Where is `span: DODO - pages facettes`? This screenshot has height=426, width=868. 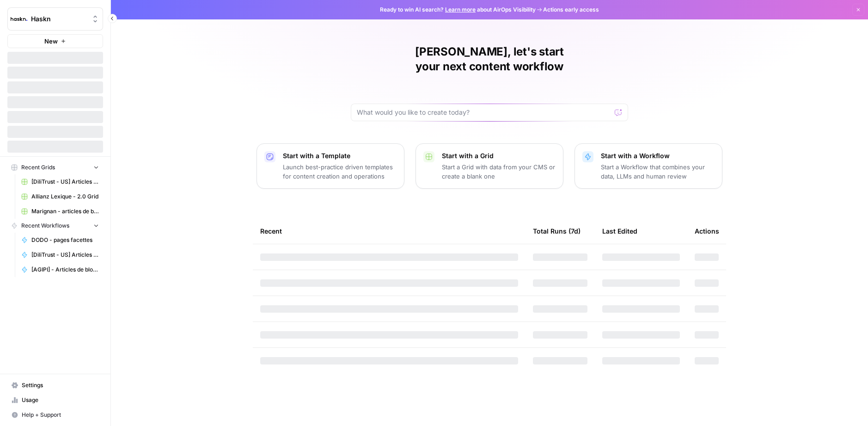
span: DODO - pages facettes is located at coordinates (65, 240).